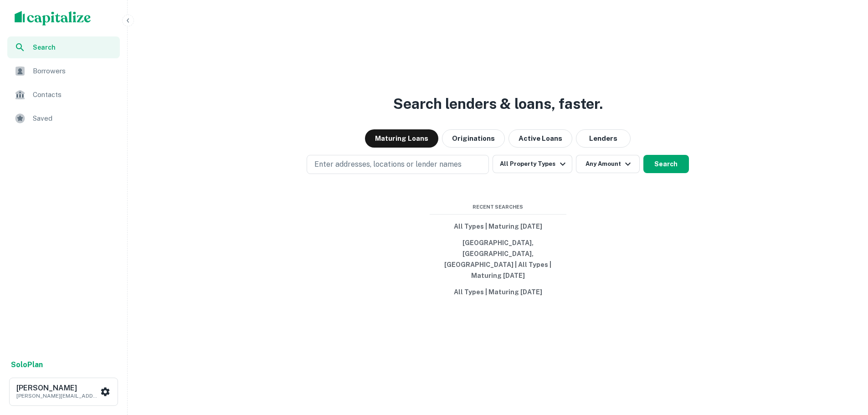  What do you see at coordinates (74, 95) in the screenshot?
I see `span: Contacts` at bounding box center [74, 95].